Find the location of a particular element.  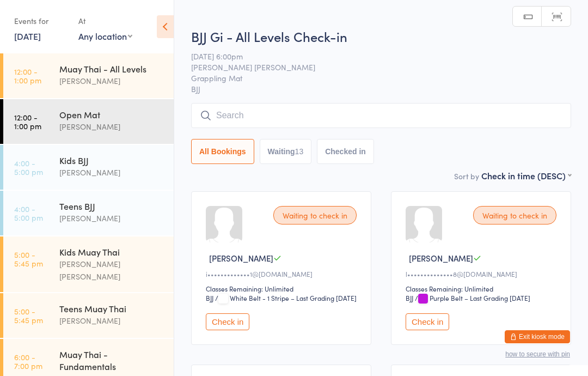

div: Any location is located at coordinates (105, 36).